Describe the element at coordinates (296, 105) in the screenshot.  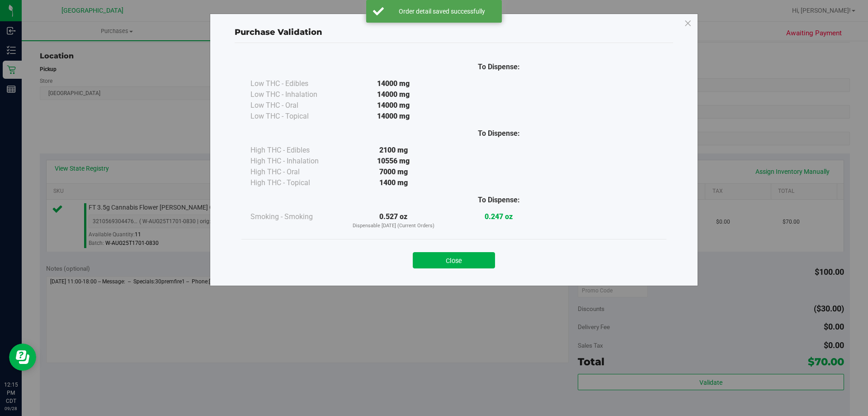
I see `div: Low THC - Oral` at that location.